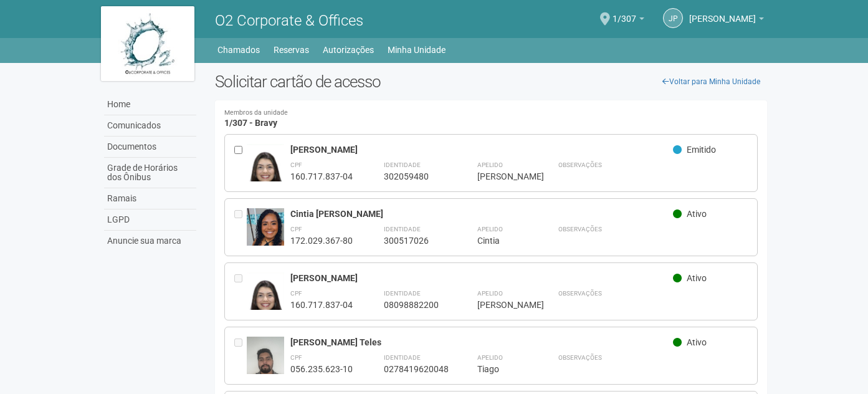 Image resolution: width=868 pixels, height=394 pixels. What do you see at coordinates (148, 44) in the screenshot?
I see `img: logo.jpg` at bounding box center [148, 44].